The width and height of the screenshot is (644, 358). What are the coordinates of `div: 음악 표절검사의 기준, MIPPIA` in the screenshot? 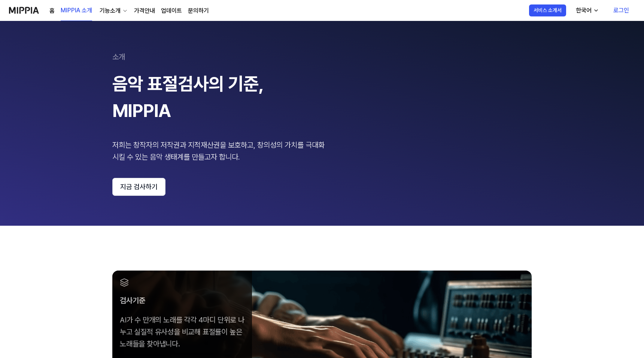 It's located at (221, 97).